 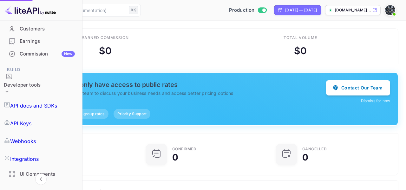 I want to click on img: LiteAPI logo, so click(x=30, y=10).